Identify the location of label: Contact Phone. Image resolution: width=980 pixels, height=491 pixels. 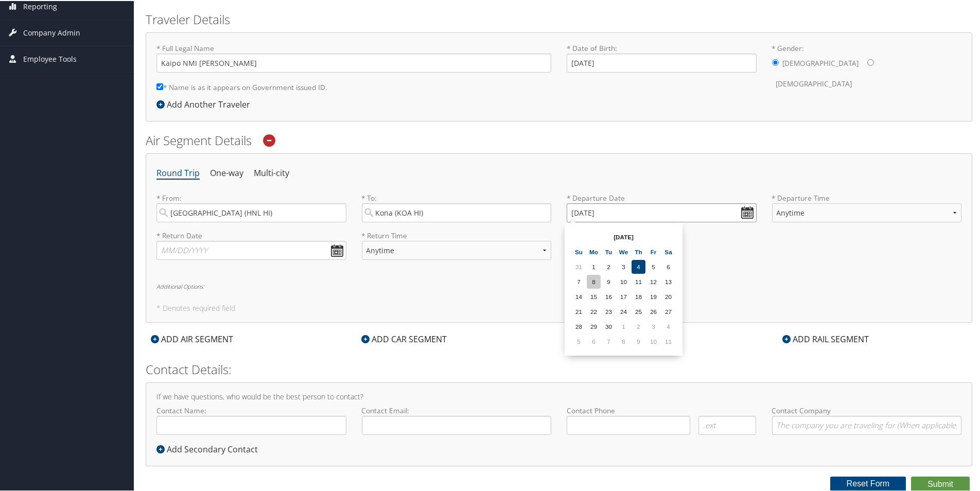
(661, 409).